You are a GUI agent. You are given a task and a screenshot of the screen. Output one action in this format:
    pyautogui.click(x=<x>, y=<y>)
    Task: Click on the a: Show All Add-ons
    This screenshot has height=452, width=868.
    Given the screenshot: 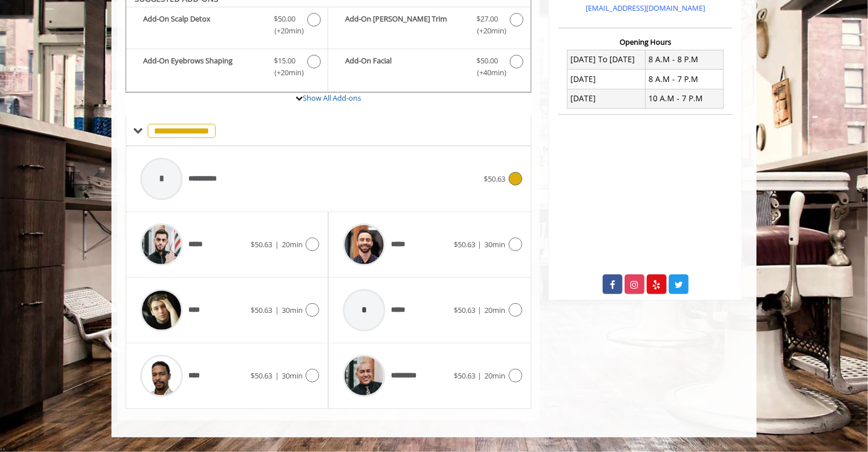 What is the action you would take?
    pyautogui.click(x=332, y=98)
    